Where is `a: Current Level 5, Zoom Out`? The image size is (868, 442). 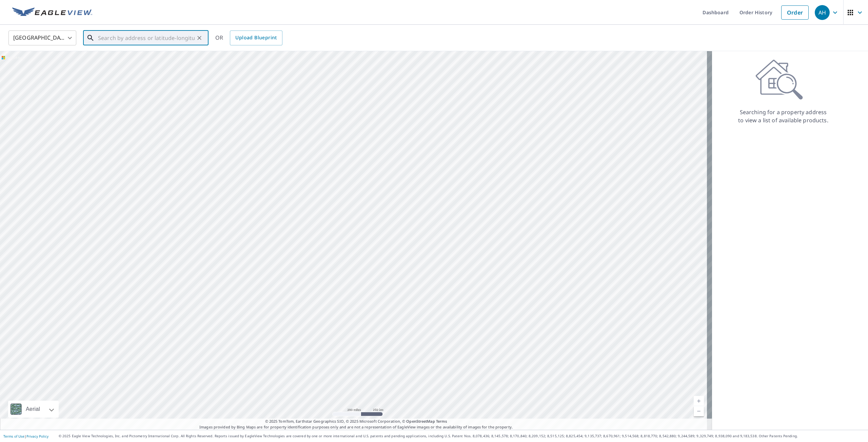 a: Current Level 5, Zoom Out is located at coordinates (699, 411).